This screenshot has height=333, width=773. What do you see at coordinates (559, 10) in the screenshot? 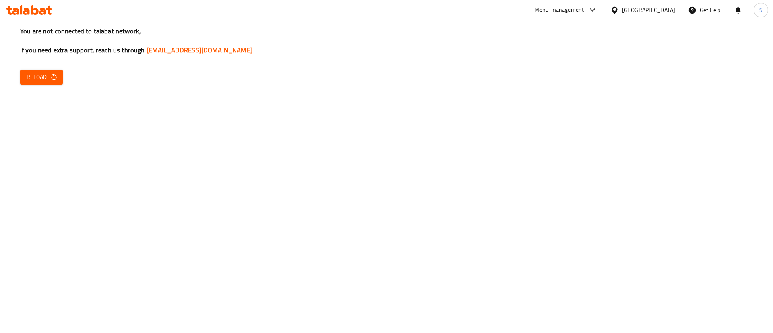
I see `div: Menu-management` at bounding box center [559, 10].